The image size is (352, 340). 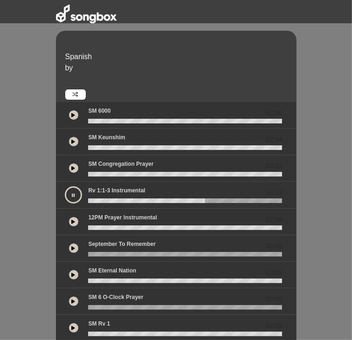 I want to click on p: Rv 1:1-3 Instrumental, so click(x=117, y=191).